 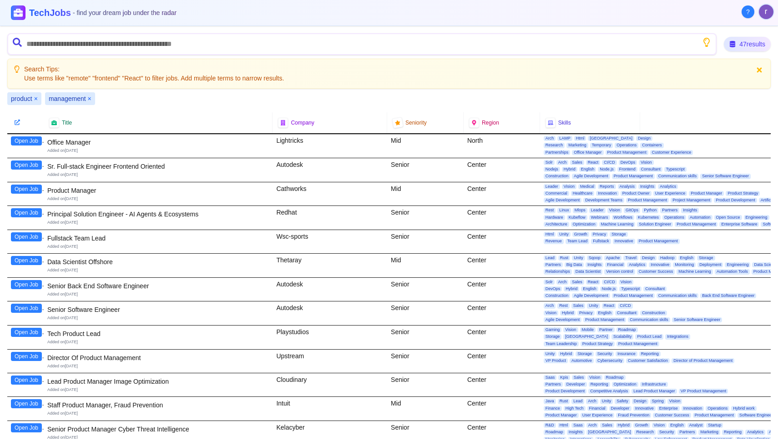 What do you see at coordinates (577, 145) in the screenshot?
I see `span: Marketing` at bounding box center [577, 145].